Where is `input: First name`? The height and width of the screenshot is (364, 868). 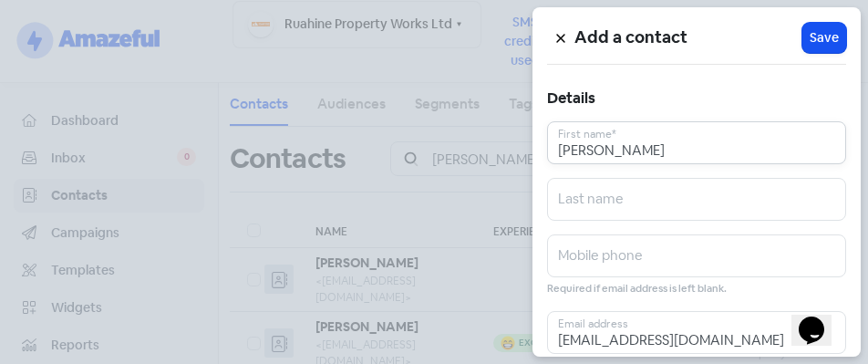 input: First name is located at coordinates (697, 142).